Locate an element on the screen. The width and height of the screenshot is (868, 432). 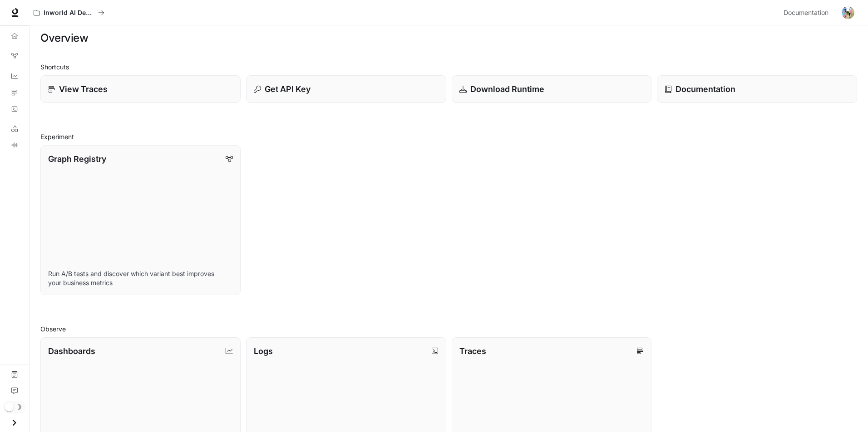
p: Graph Registry is located at coordinates (77, 159).